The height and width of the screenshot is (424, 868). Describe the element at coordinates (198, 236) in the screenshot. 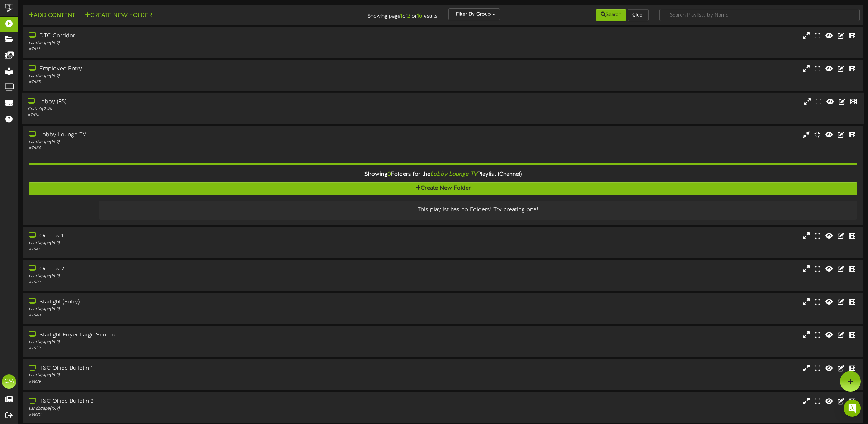

I see `div: Oceans 1` at that location.